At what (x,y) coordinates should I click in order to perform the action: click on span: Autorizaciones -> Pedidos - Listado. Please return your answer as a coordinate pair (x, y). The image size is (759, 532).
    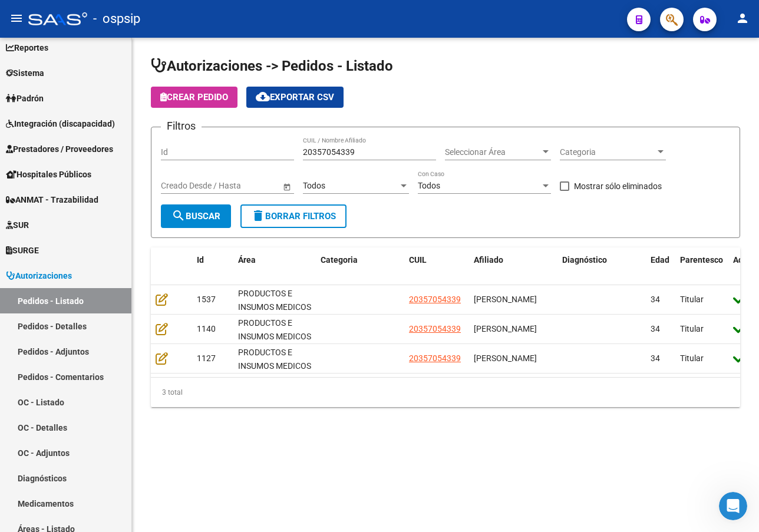
    Looking at the image, I should click on (271, 66).